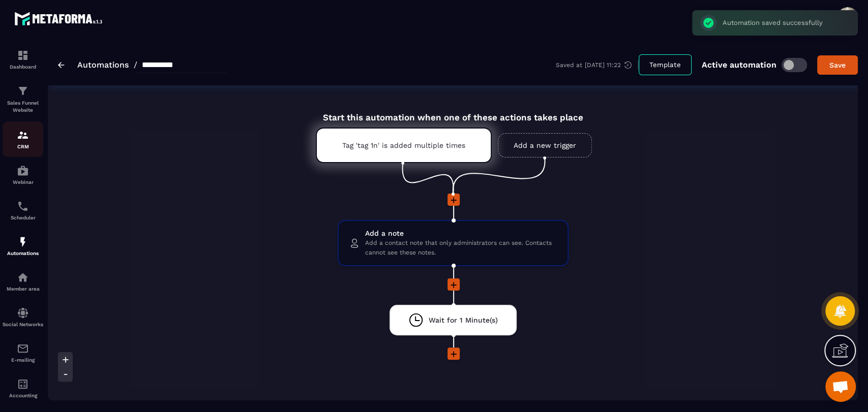  Describe the element at coordinates (23, 396) in the screenshot. I see `p: Accounting` at that location.